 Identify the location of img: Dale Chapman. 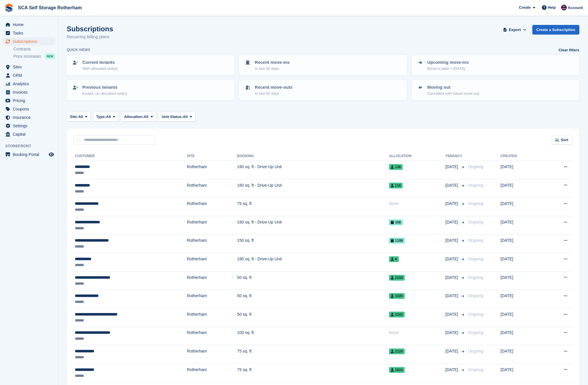
(564, 7).